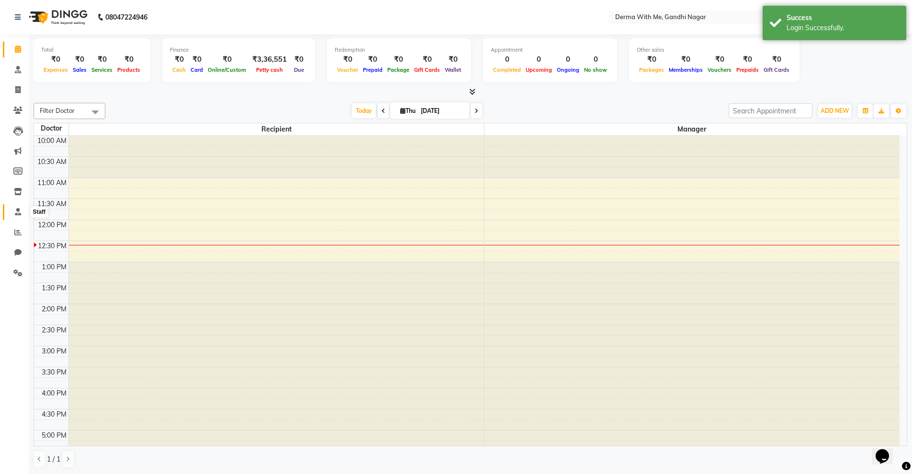 This screenshot has width=912, height=474. Describe the element at coordinates (179, 70) in the screenshot. I see `span: Cash` at that location.